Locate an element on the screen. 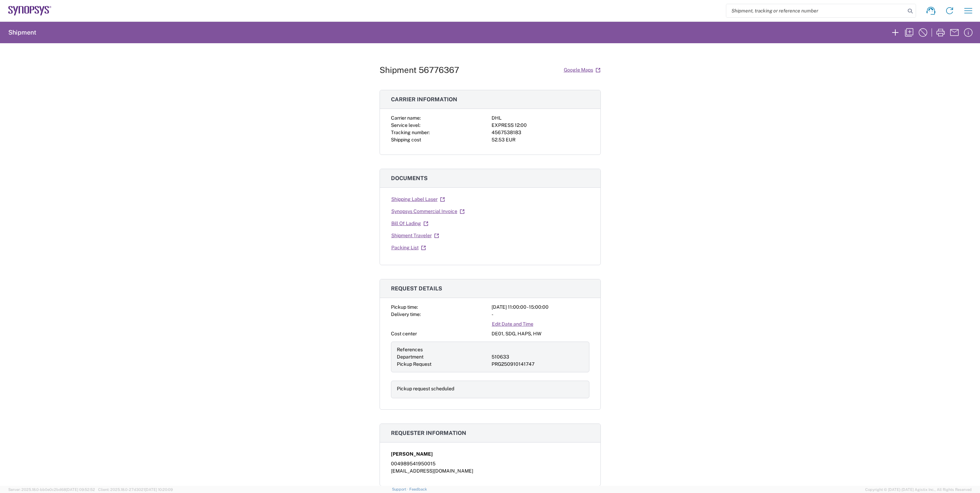 This screenshot has width=980, height=493. div: EXPRESS 12:00 is located at coordinates (541, 125).